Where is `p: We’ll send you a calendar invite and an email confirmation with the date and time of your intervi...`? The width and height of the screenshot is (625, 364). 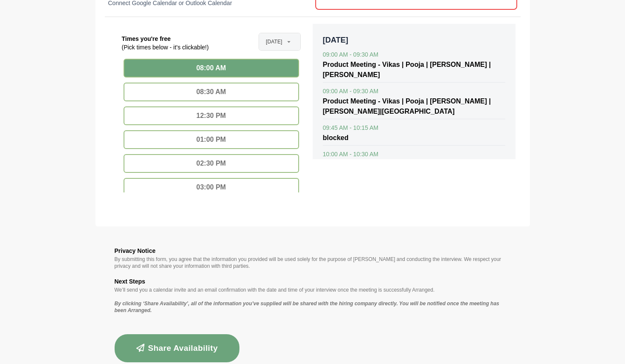
p: We’ll send you a calendar invite and an email confirmation with the date and time of your intervi... is located at coordinates (312, 290).